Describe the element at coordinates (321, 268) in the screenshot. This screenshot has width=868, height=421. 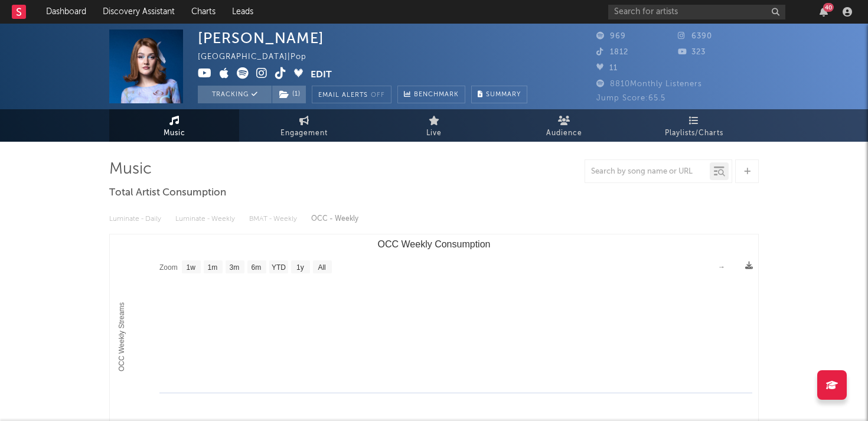
I see `text: All` at that location.